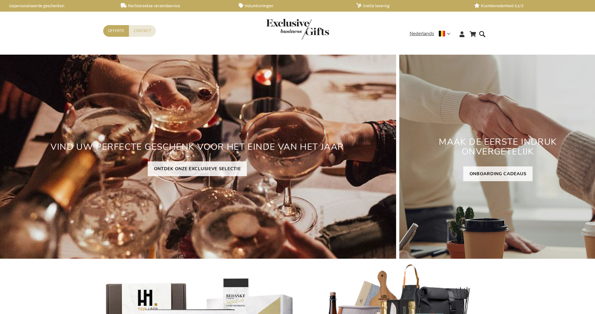 Image resolution: width=595 pixels, height=314 pixels. What do you see at coordinates (143, 31) in the screenshot?
I see `a: Contact` at bounding box center [143, 31].